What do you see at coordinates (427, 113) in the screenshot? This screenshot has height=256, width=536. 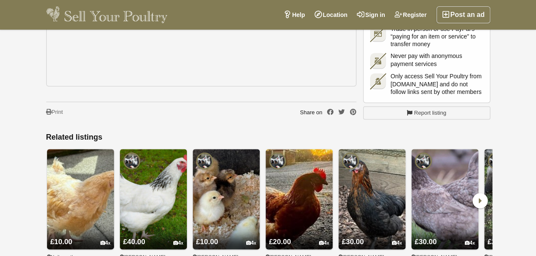 I see `a: Report listing` at bounding box center [427, 113].